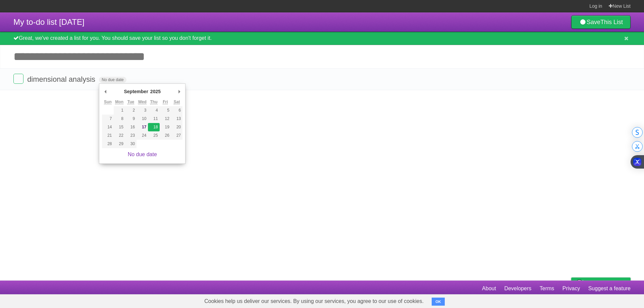 The width and height of the screenshot is (644, 308). I want to click on button: 21, so click(108, 136).